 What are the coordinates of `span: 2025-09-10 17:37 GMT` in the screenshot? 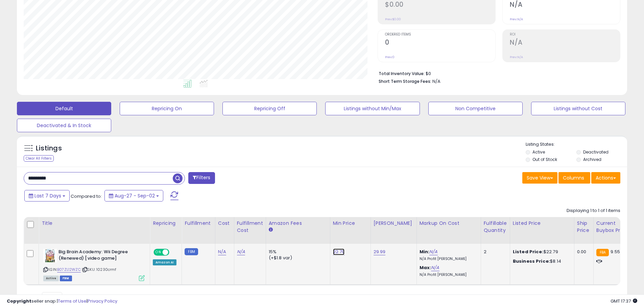 It's located at (624, 301).